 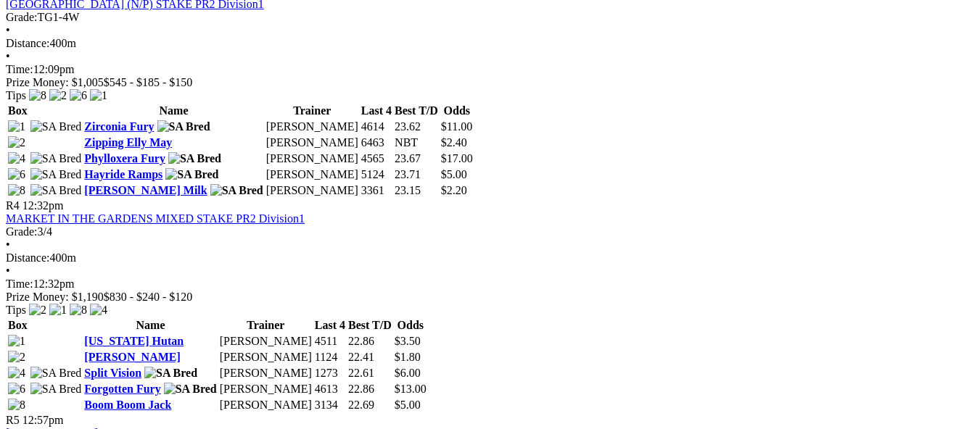 What do you see at coordinates (122, 388) in the screenshot?
I see `a: Forgotten Fury` at bounding box center [122, 388].